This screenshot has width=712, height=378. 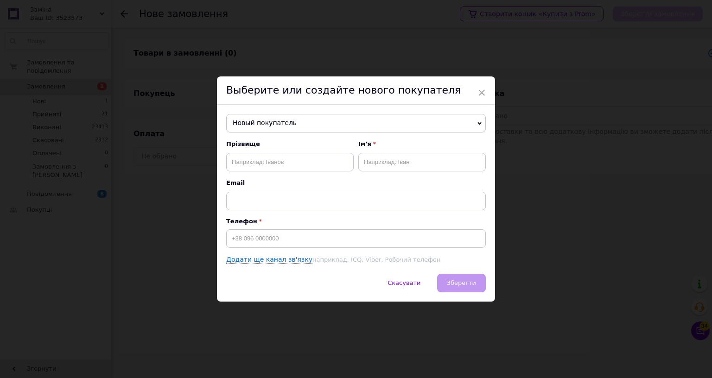 What do you see at coordinates (290, 162) in the screenshot?
I see `input: Наприклад: Іванов` at bounding box center [290, 162].